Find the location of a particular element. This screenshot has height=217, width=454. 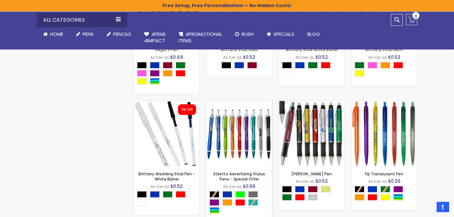

a: Brittany Wedding Stick Pen - White Barrel is located at coordinates (167, 176).